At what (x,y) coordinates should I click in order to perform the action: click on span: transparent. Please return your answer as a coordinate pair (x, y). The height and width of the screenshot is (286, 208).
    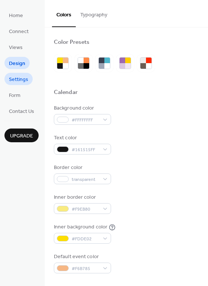
    Looking at the image, I should click on (85, 179).